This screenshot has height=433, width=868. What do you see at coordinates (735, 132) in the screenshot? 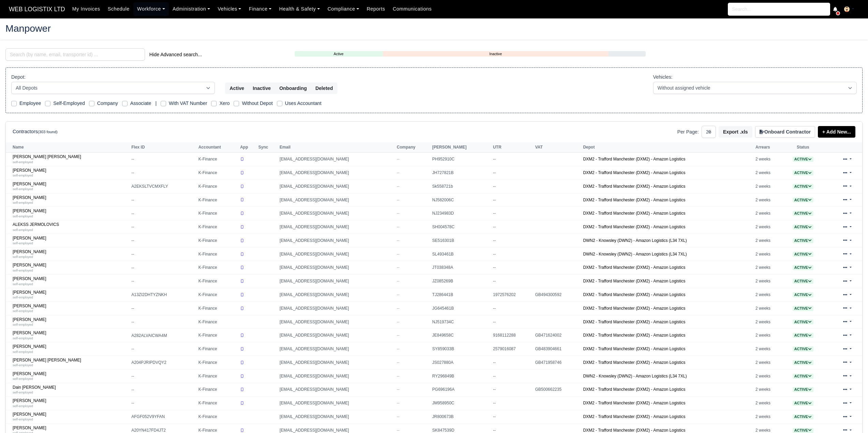
I see `button: Export .xls` at bounding box center [735, 132].